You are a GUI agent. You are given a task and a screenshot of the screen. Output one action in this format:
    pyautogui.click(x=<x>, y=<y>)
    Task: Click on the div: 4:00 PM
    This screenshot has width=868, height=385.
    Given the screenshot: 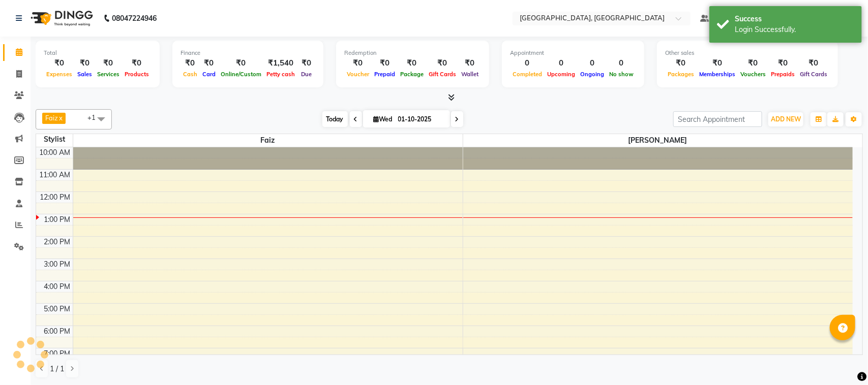 What is the action you would take?
    pyautogui.click(x=57, y=287)
    